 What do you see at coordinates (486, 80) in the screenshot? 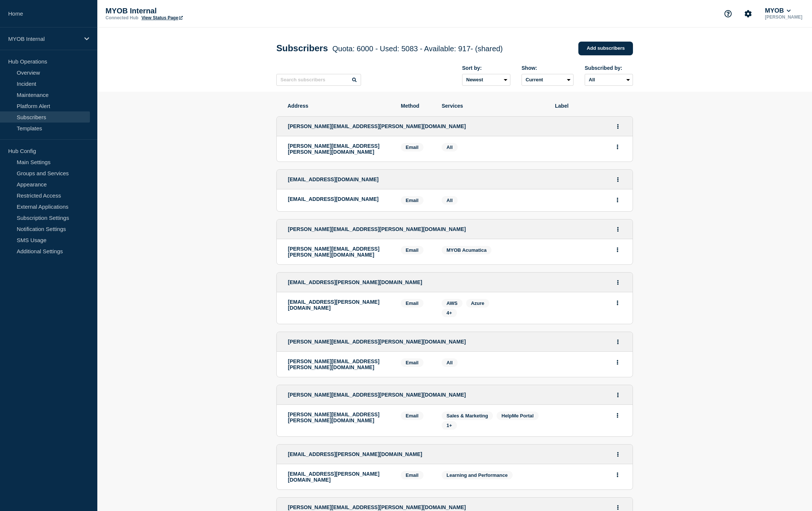
I see `select: Sort by` at bounding box center [486, 80].